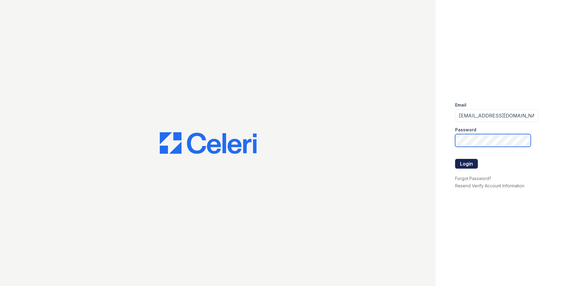 This screenshot has height=286, width=581. I want to click on a: Forgot Password?, so click(473, 178).